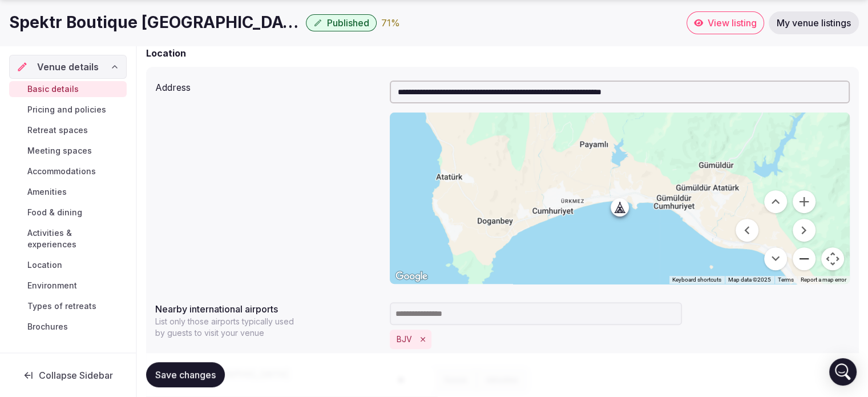 The width and height of the screenshot is (868, 397). Describe the element at coordinates (404, 339) in the screenshot. I see `button: BJV` at that location.